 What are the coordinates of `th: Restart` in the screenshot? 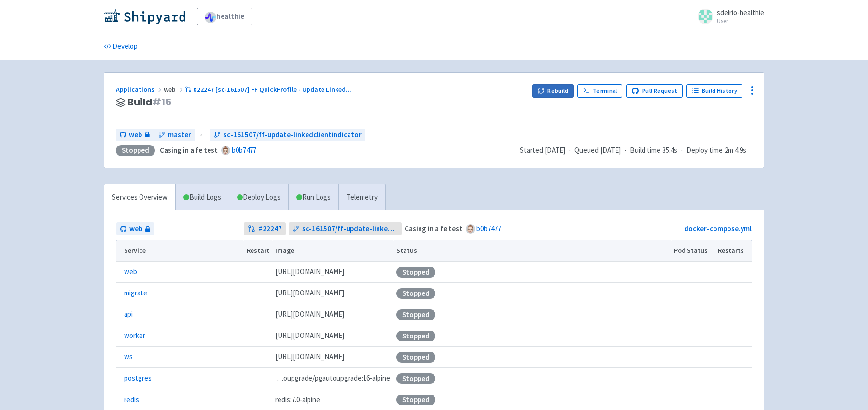 It's located at (258, 251).